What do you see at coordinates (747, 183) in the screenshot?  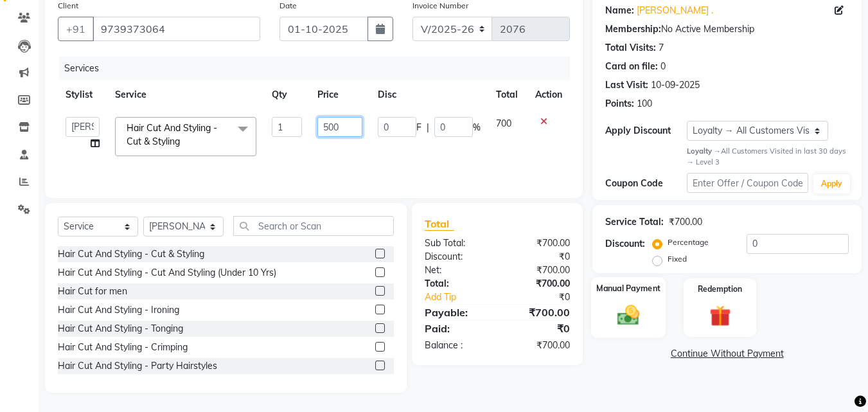 I see `input: Enter Offer / Coupon Code` at bounding box center [747, 183].